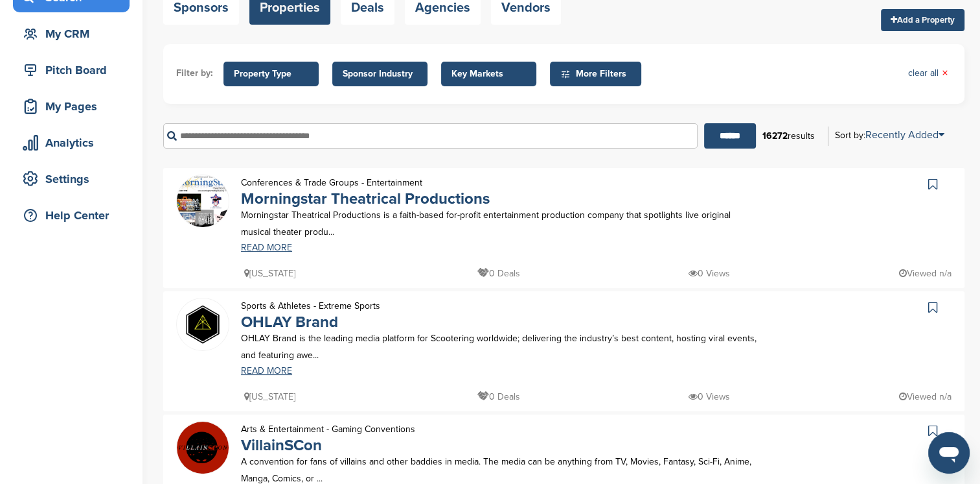  What do you see at coordinates (203, 201) in the screenshot?
I see `img: Morningstar theatrical productions logo ad` at bounding box center [203, 201].